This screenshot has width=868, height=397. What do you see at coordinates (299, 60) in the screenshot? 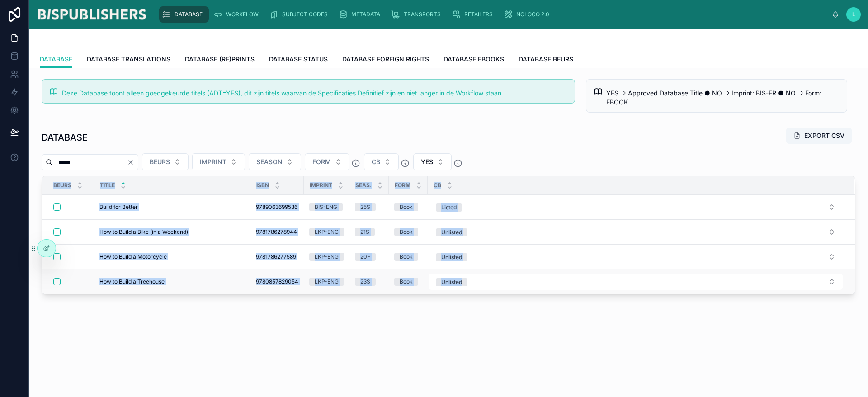
I see `a: DATABASE STATUS` at bounding box center [299, 60].